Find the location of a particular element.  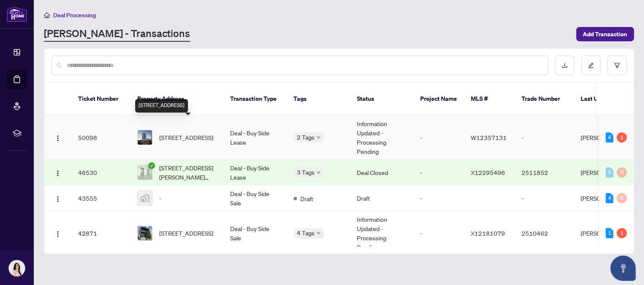

span: Deal Processing is located at coordinates (75, 15).